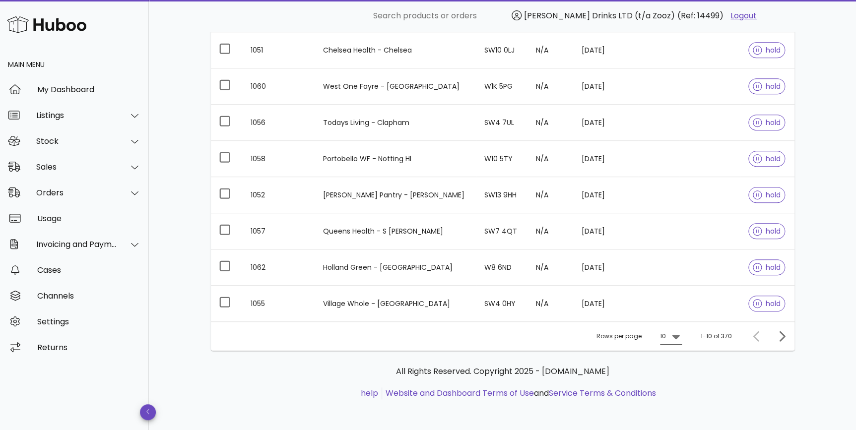 The image size is (856, 430). I want to click on a: Website and Dashboard Terms of Use, so click(460, 393).